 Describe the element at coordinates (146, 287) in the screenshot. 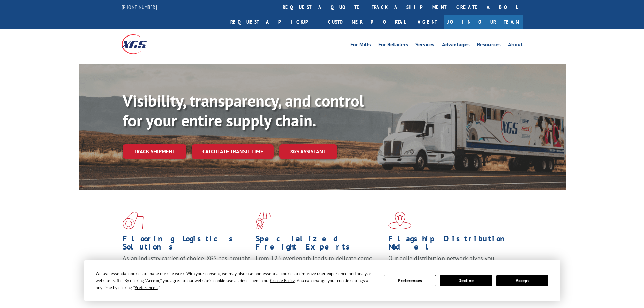

I see `span: Preferences` at that location.